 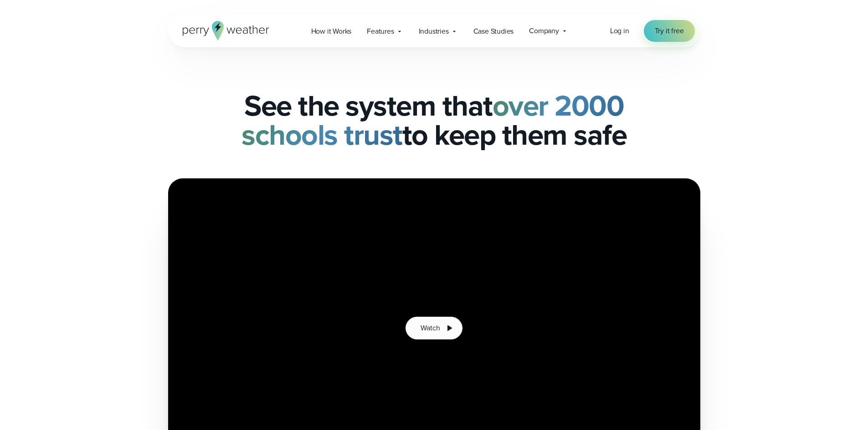 I want to click on strong: over 2000 schools trust, so click(x=433, y=120).